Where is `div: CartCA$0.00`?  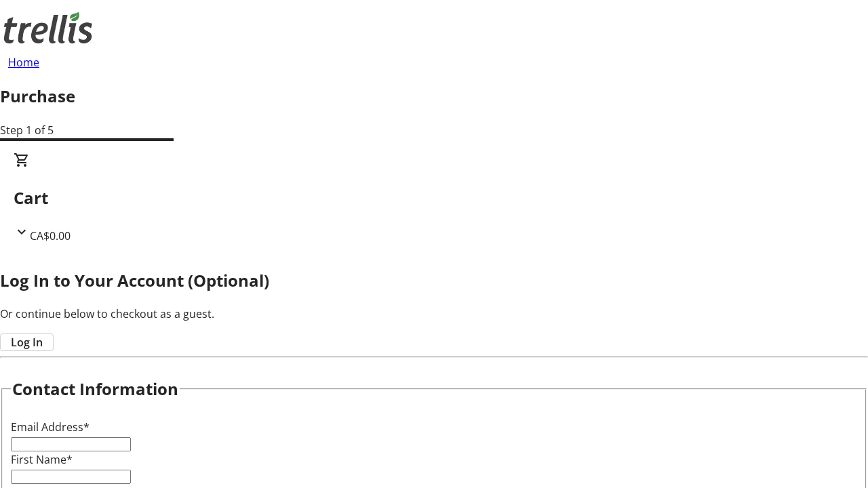
div: CartCA$0.00 is located at coordinates (434, 198).